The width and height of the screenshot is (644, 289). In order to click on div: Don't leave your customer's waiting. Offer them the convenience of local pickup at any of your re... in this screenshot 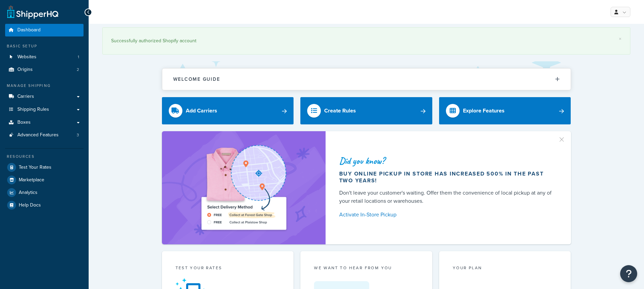, I will do `click(446, 196)`.